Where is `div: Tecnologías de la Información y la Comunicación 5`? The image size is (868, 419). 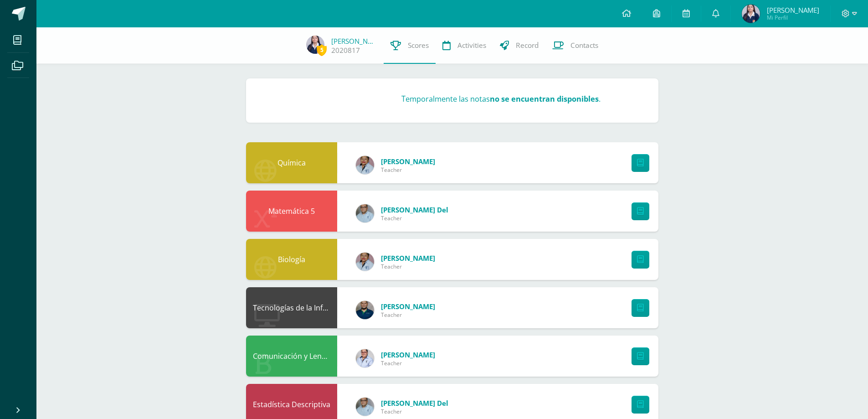
div: Tecnologías de la Información y la Comunicación 5 is located at coordinates (292, 308).